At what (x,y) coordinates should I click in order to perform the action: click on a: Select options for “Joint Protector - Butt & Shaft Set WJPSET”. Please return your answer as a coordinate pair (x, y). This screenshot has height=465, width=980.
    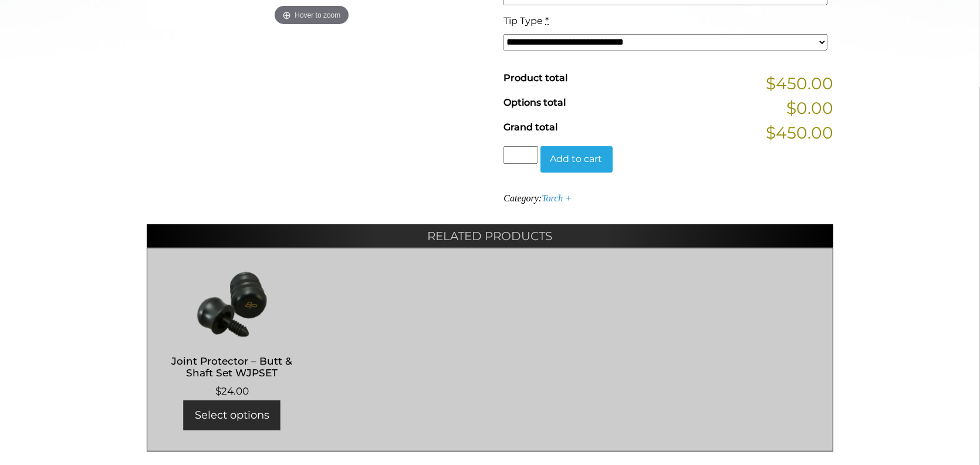
    Looking at the image, I should click on (232, 415).